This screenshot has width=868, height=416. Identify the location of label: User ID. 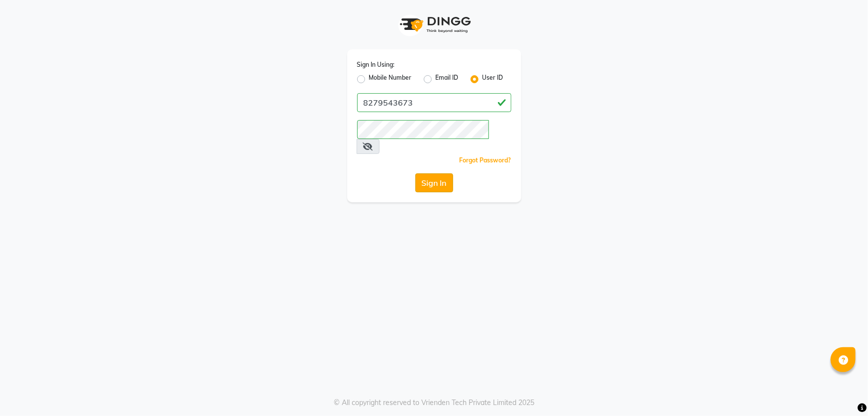
(493, 79).